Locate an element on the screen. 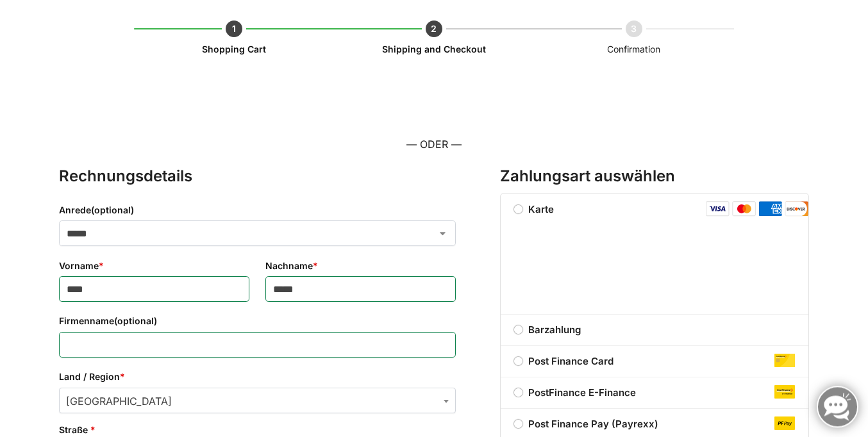  h3: Zahlungsart auswählen is located at coordinates (655, 176).